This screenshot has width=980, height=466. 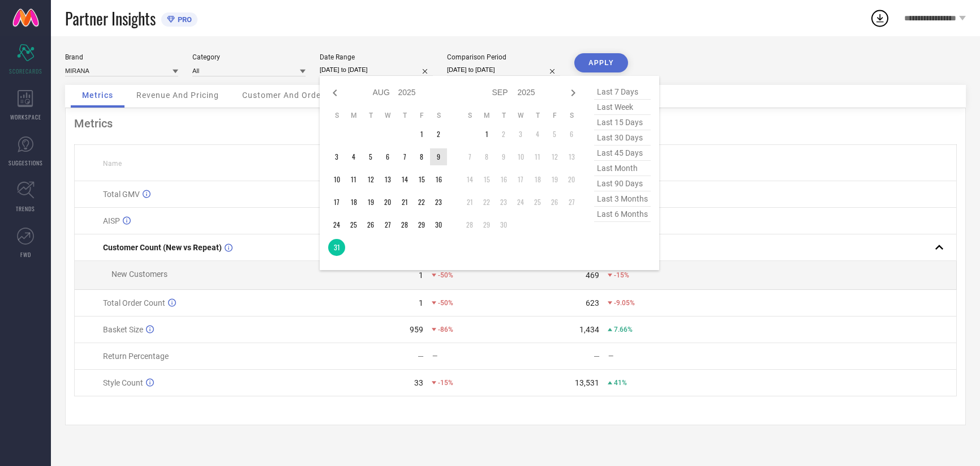 What do you see at coordinates (421, 303) in the screenshot?
I see `div: 1` at bounding box center [421, 303].